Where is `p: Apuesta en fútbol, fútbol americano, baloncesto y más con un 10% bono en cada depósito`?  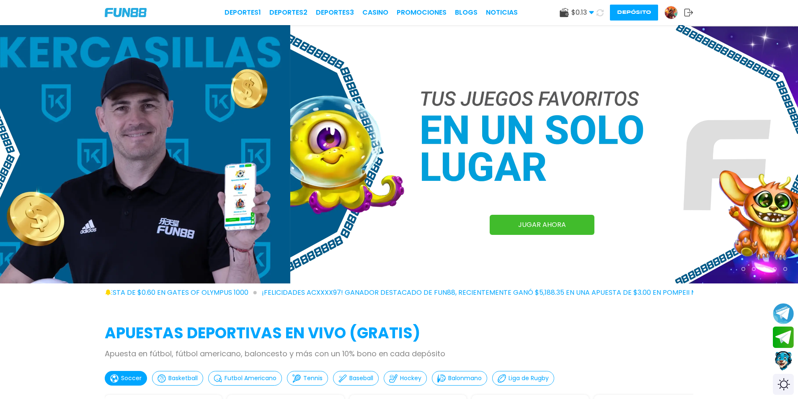
p: Apuesta en fútbol, fútbol americano, baloncesto y más con un 10% bono en cada depósito is located at coordinates (399, 353).